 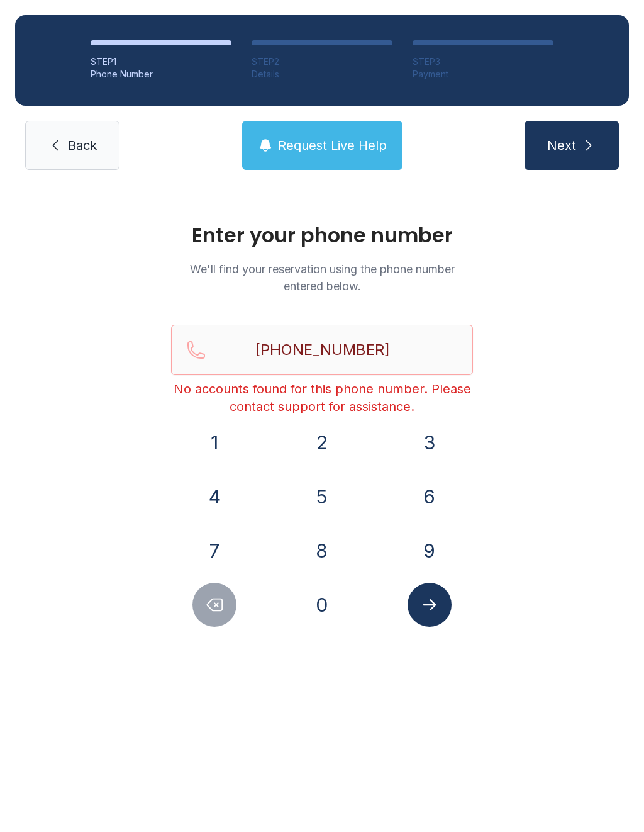 I want to click on button: 9, so click(x=430, y=550).